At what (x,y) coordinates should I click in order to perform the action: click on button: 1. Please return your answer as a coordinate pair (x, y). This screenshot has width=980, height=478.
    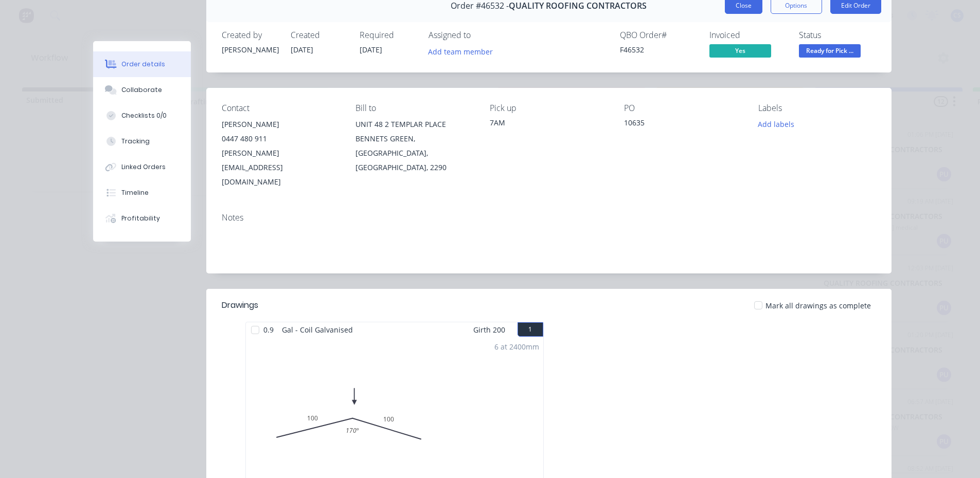
    Looking at the image, I should click on (530, 330).